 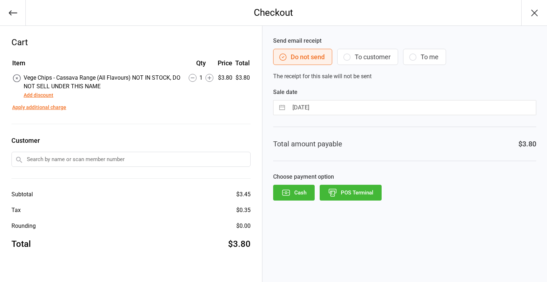 What do you see at coordinates (131, 159) in the screenshot?
I see `input: Search by name or scan member number` at bounding box center [131, 159].